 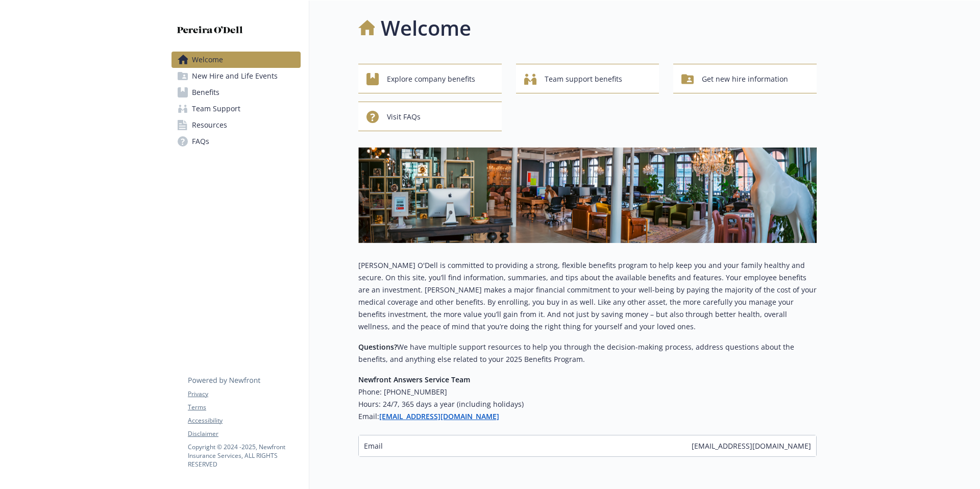 What do you see at coordinates (244, 394) in the screenshot?
I see `a: Privacy` at bounding box center [244, 394].